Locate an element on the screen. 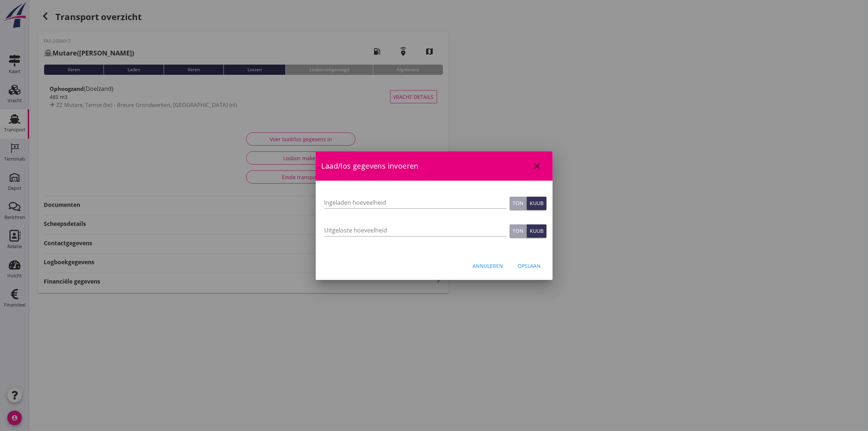 The width and height of the screenshot is (868, 431). input: Uitgeloste hoeveelheid is located at coordinates (415, 230).